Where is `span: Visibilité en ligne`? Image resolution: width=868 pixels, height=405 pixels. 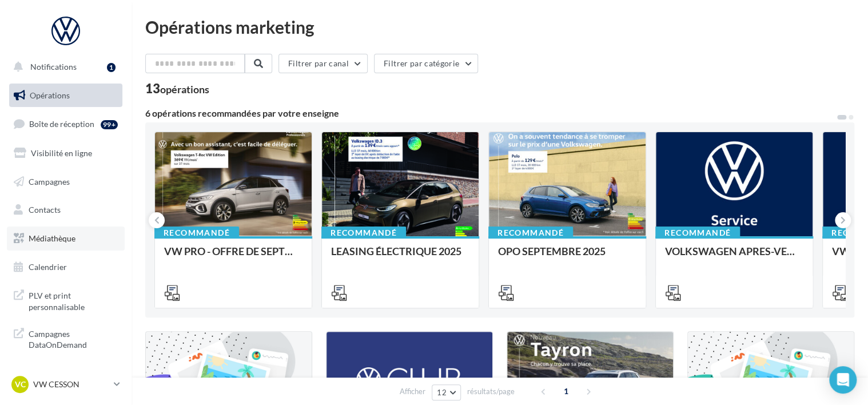 span: Visibilité en ligne is located at coordinates (61, 153).